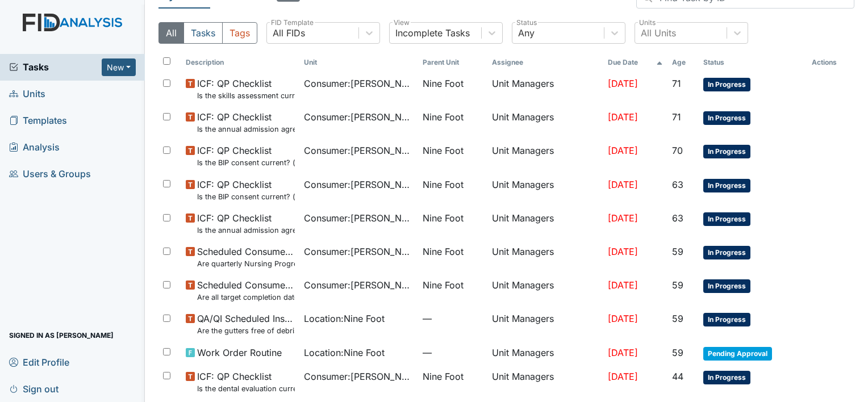  I want to click on span: Scheduled Consumer Chart Review Are quarterly Nursing Progress Notes/Visual Assessments completed..., so click(246, 257).